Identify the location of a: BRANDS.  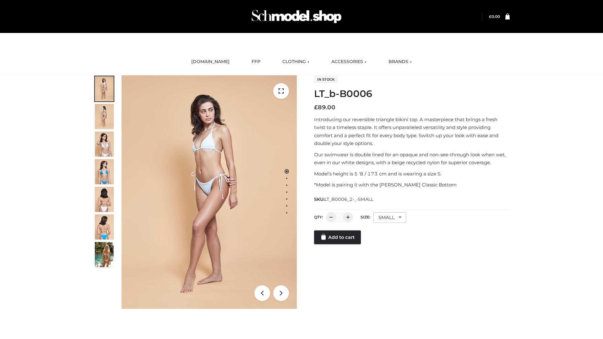
(400, 62).